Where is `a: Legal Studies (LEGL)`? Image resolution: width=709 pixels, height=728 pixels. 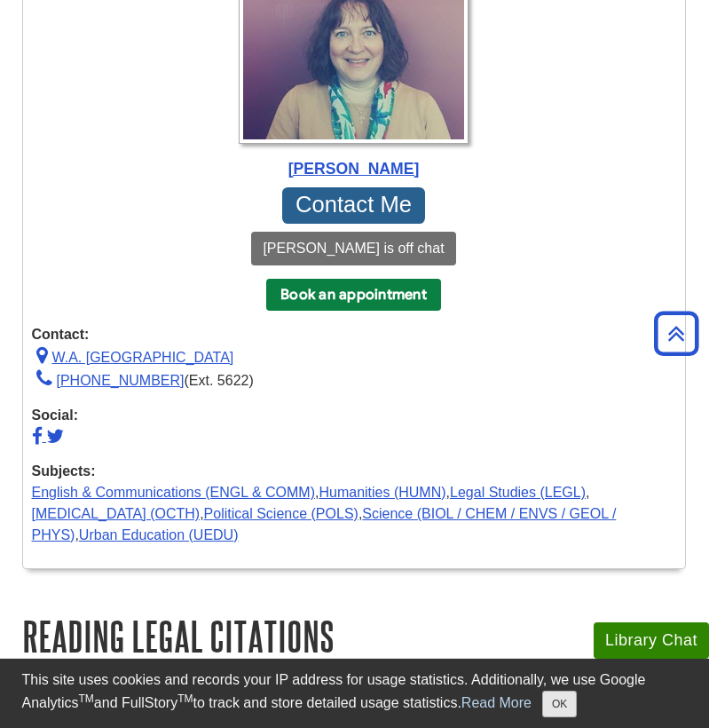
a: Legal Studies (LEGL) is located at coordinates (517, 491).